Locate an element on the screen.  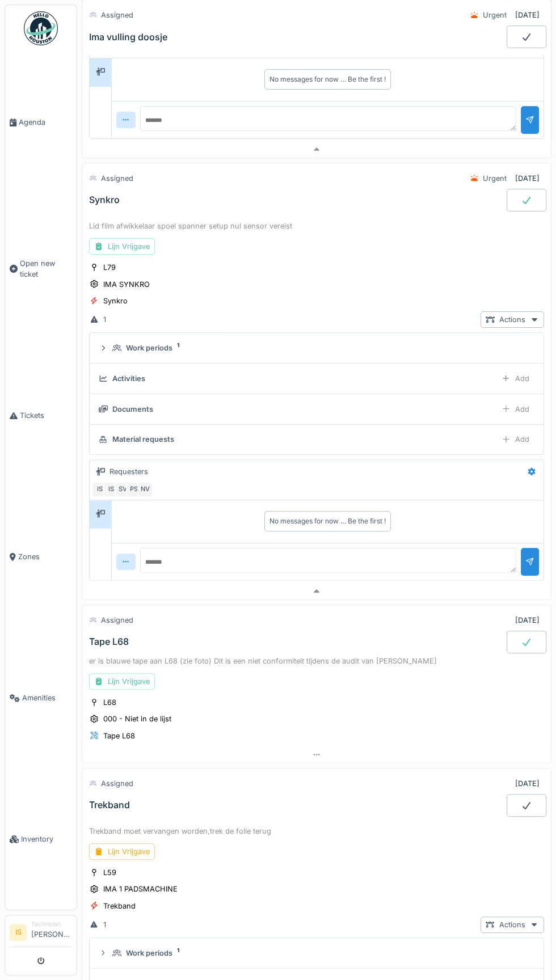
span: Amenities is located at coordinates (47, 698).